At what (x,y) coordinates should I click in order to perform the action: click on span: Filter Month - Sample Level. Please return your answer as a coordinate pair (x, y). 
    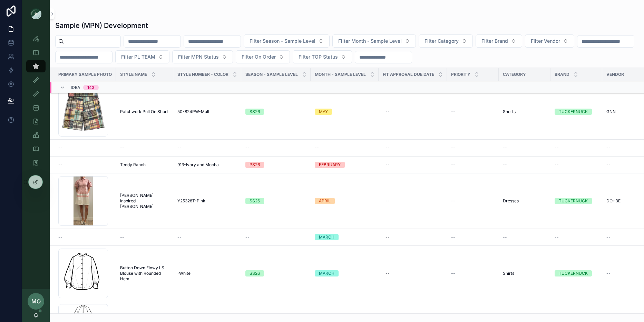
    Looking at the image, I should click on (370, 41).